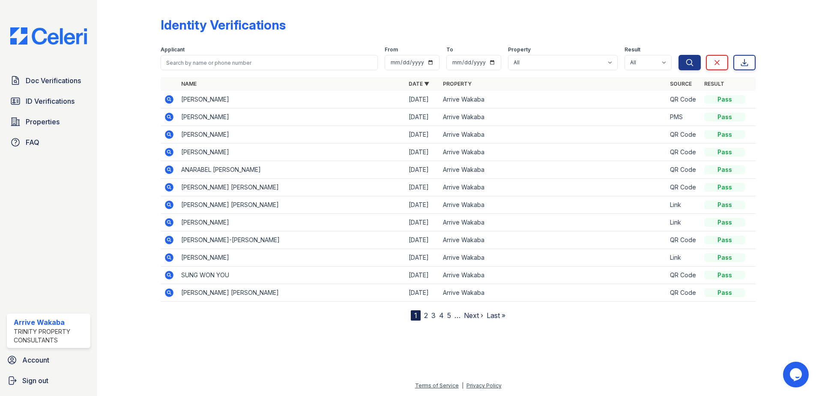  Describe the element at coordinates (449, 315) in the screenshot. I see `a: 5` at that location.